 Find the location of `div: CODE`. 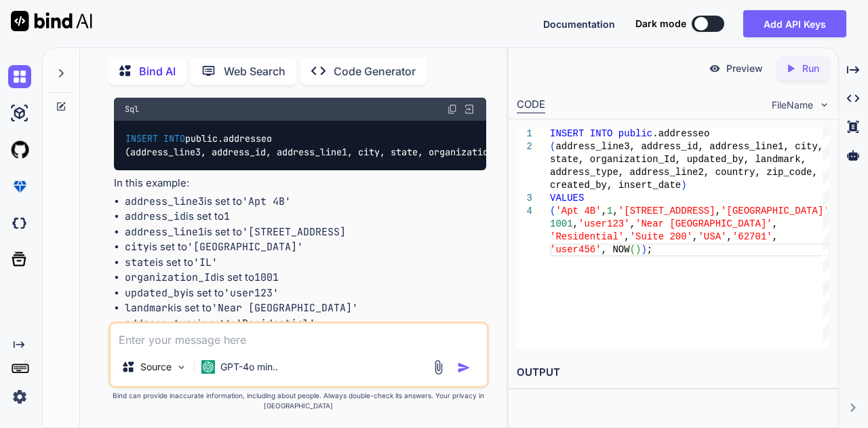

div: CODE is located at coordinates (531, 105).